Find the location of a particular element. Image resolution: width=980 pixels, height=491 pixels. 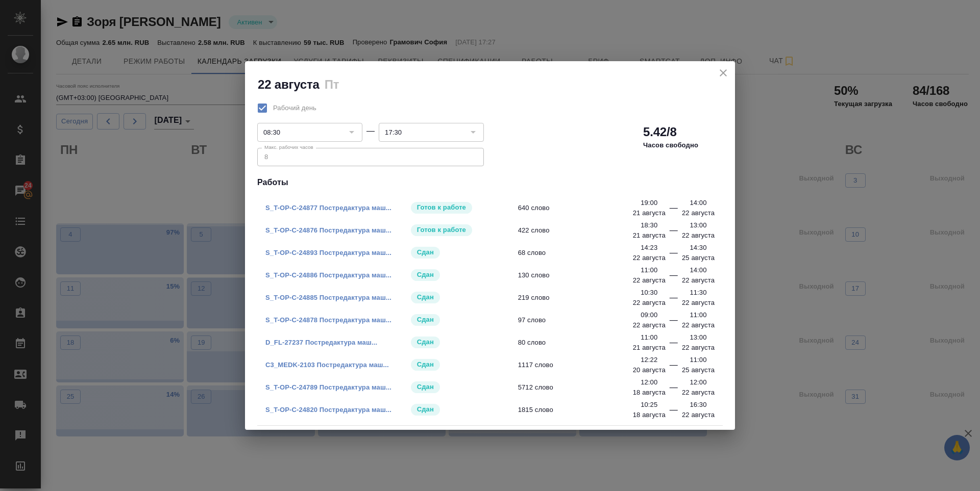

span: 5712 слово is located at coordinates (590, 388).